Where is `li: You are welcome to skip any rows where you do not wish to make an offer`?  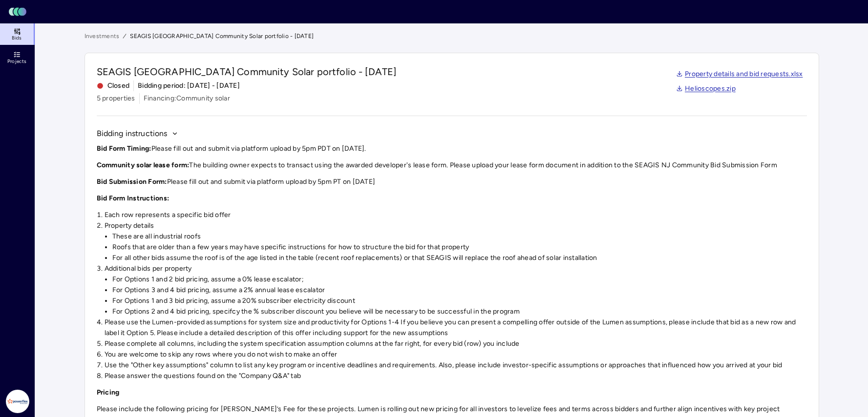 li: You are welcome to skip any rows where you do not wish to make an offer is located at coordinates (456, 354).